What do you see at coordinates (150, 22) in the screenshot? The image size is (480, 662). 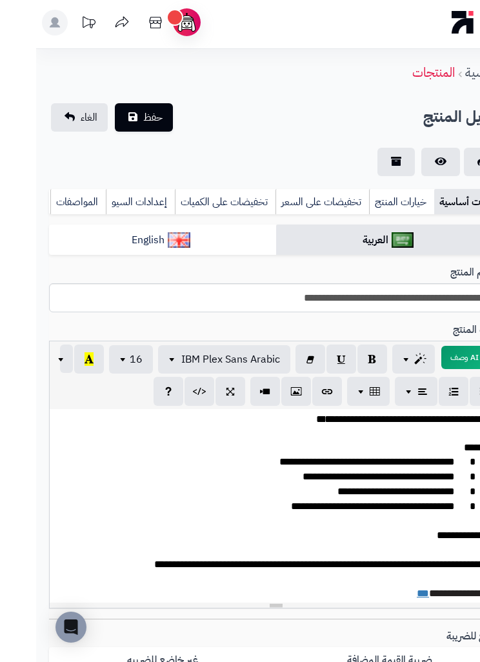 I see `img: ai-face.png` at bounding box center [150, 22].